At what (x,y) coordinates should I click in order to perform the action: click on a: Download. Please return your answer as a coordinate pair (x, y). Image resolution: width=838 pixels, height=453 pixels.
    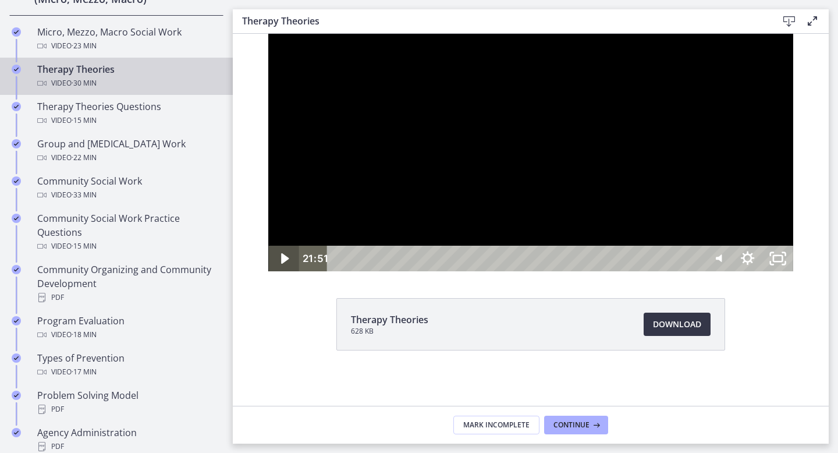
    Looking at the image, I should click on (677, 324).